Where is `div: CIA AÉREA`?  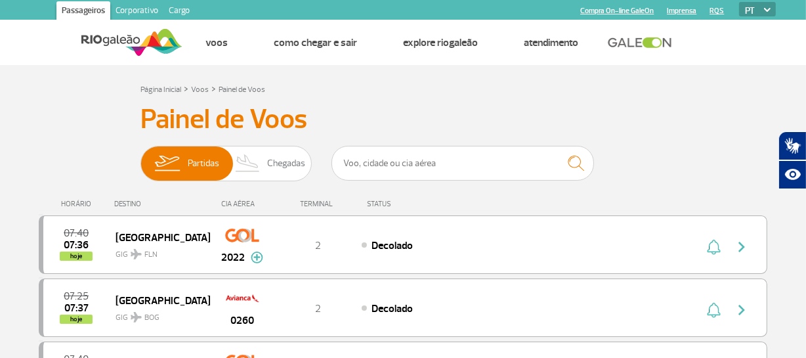
div: CIA AÉREA is located at coordinates (242, 203).